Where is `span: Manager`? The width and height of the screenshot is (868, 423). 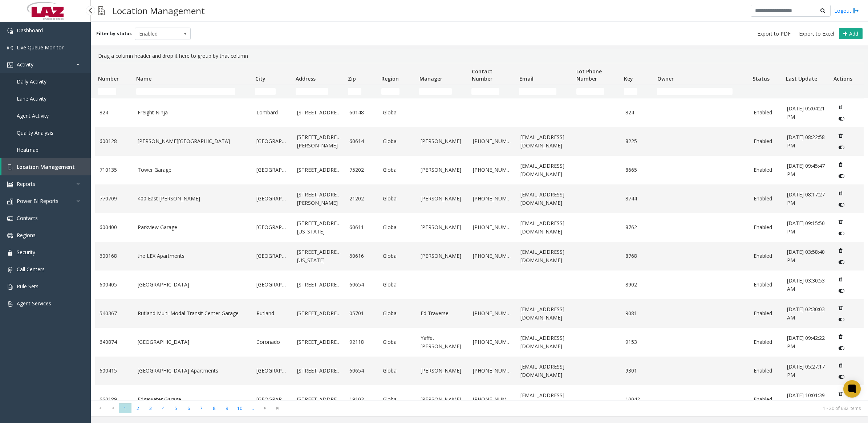
span: Manager is located at coordinates (431, 78).